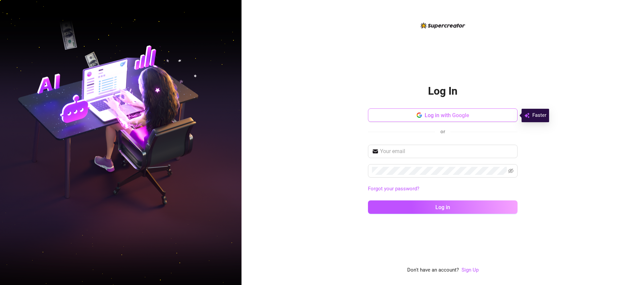  What do you see at coordinates (447, 115) in the screenshot?
I see `span: Log in with Google` at bounding box center [447, 115].